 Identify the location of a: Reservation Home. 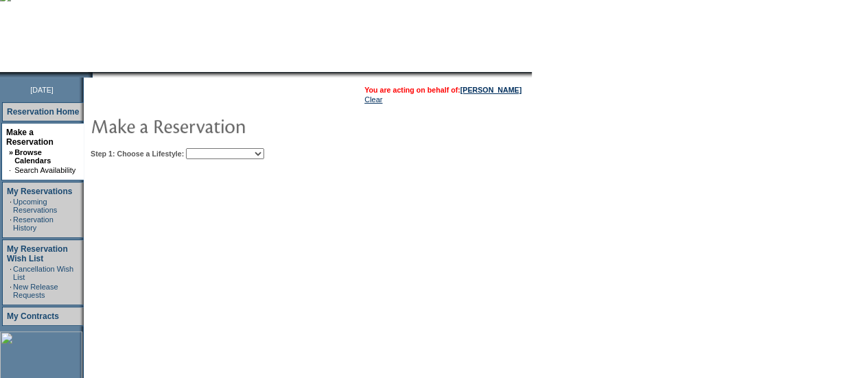
(42, 112).